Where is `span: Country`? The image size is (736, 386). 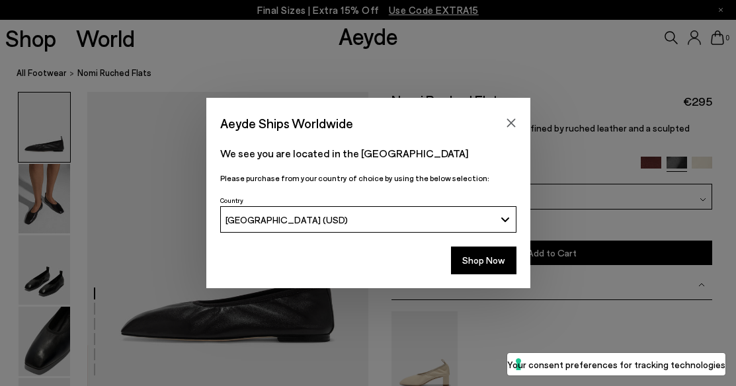
span: Country is located at coordinates (232, 200).